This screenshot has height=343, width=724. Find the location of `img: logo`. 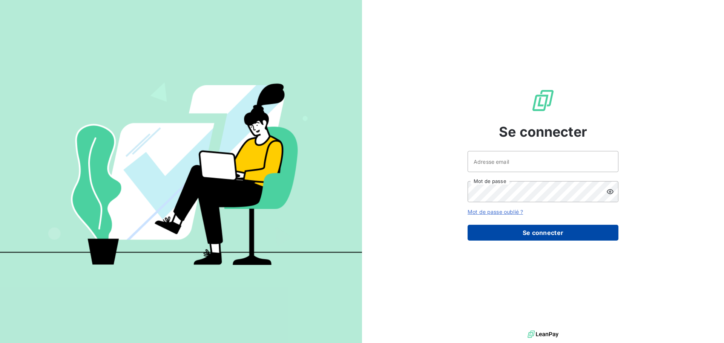

img: logo is located at coordinates (543, 335).